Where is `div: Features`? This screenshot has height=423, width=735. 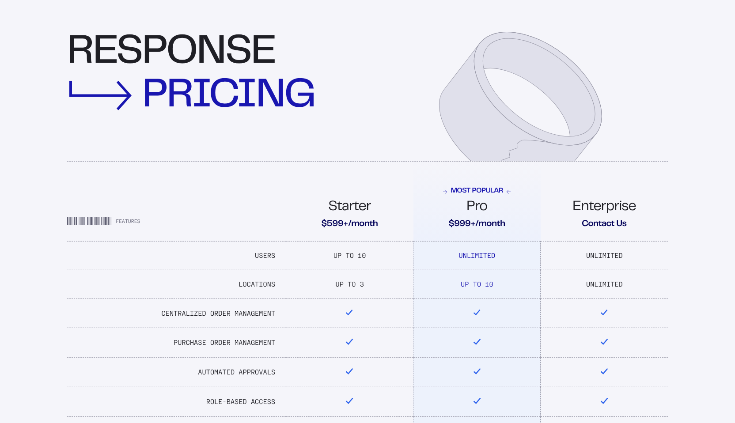
div: Features is located at coordinates (176, 224).